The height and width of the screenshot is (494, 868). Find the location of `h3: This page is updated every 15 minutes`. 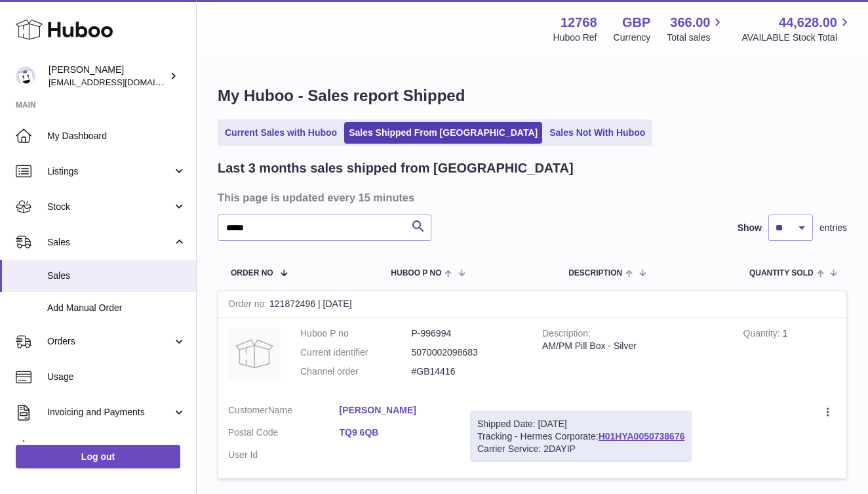

h3: This page is updated every 15 minutes is located at coordinates (530, 197).